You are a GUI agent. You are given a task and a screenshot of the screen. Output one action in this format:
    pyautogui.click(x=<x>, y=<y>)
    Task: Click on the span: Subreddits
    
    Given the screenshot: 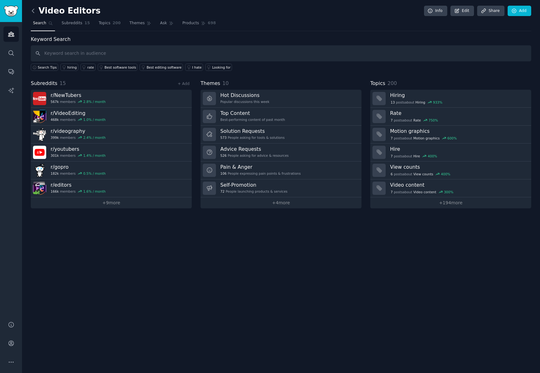 What is the action you would take?
    pyautogui.click(x=44, y=83)
    